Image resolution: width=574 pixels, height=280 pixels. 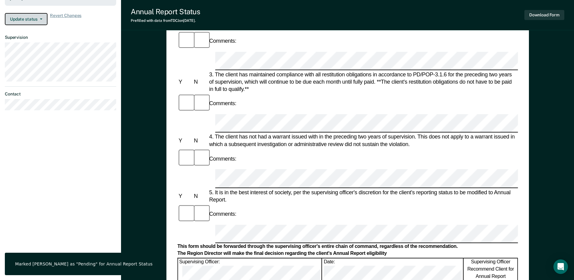 What do you see at coordinates (60, 94) in the screenshot?
I see `dt: Contact` at bounding box center [60, 94].